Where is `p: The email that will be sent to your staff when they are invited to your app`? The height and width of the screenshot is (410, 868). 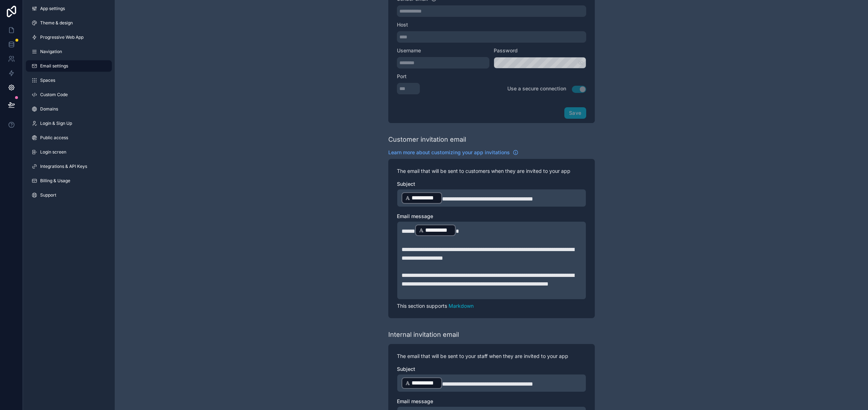
p: The email that will be sent to your staff when they are invited to your app is located at coordinates (492, 356).